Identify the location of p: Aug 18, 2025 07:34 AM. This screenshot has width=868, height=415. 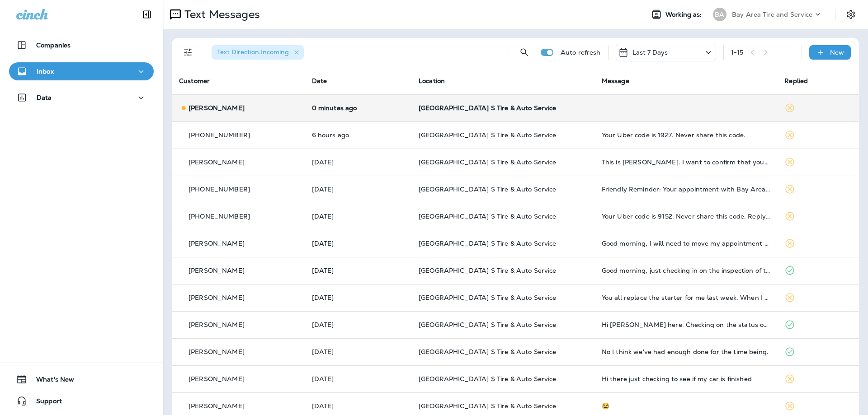
(358, 243).